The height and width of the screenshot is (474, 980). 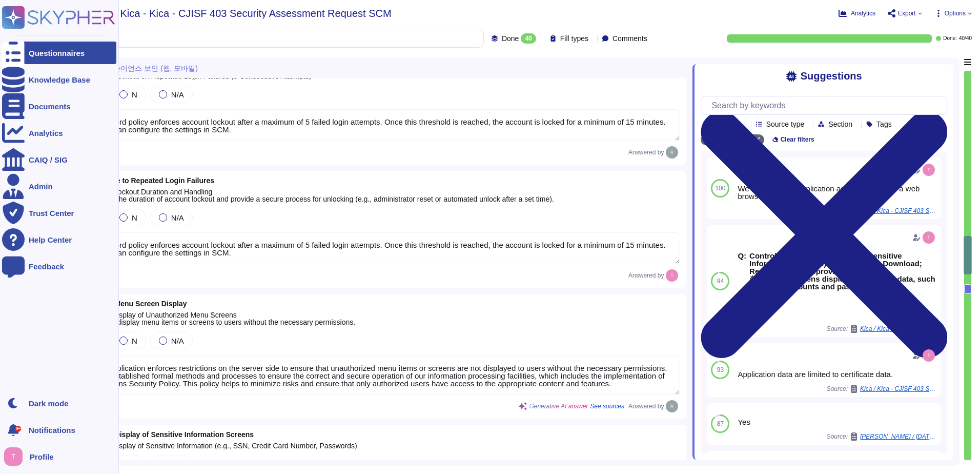 What do you see at coordinates (907, 13) in the screenshot?
I see `span: Export` at bounding box center [907, 13].